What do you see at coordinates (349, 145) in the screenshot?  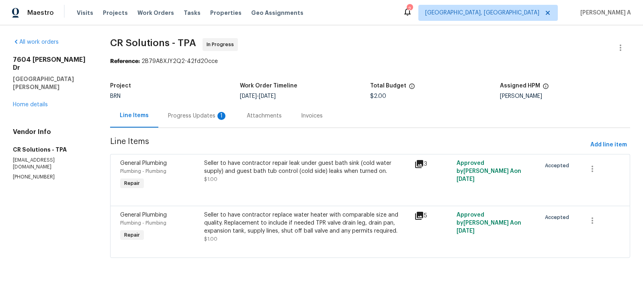 I see `span: Line Items` at bounding box center [349, 145].